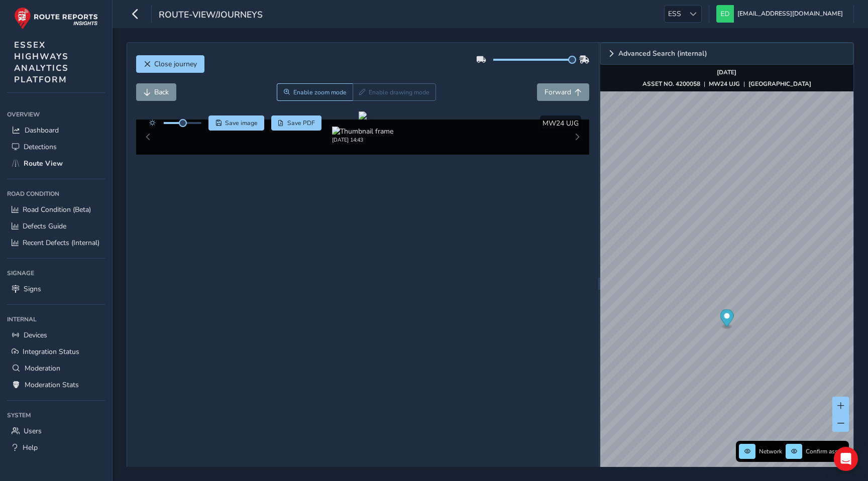 This screenshot has width=868, height=481. Describe the element at coordinates (315, 92) in the screenshot. I see `button: Zoom` at that location.